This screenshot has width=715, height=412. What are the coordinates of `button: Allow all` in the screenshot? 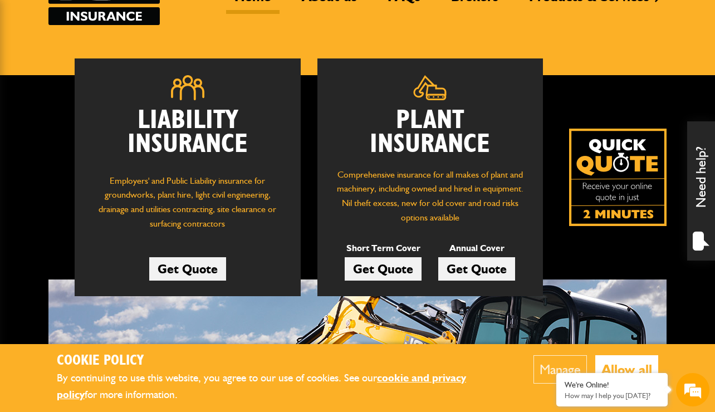 It's located at (626, 369).